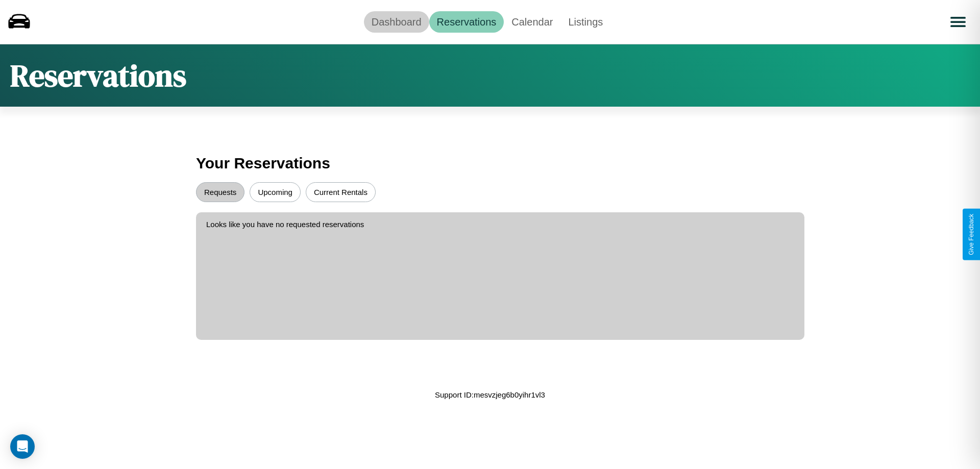 The image size is (980, 469). I want to click on h1: Reservations, so click(98, 75).